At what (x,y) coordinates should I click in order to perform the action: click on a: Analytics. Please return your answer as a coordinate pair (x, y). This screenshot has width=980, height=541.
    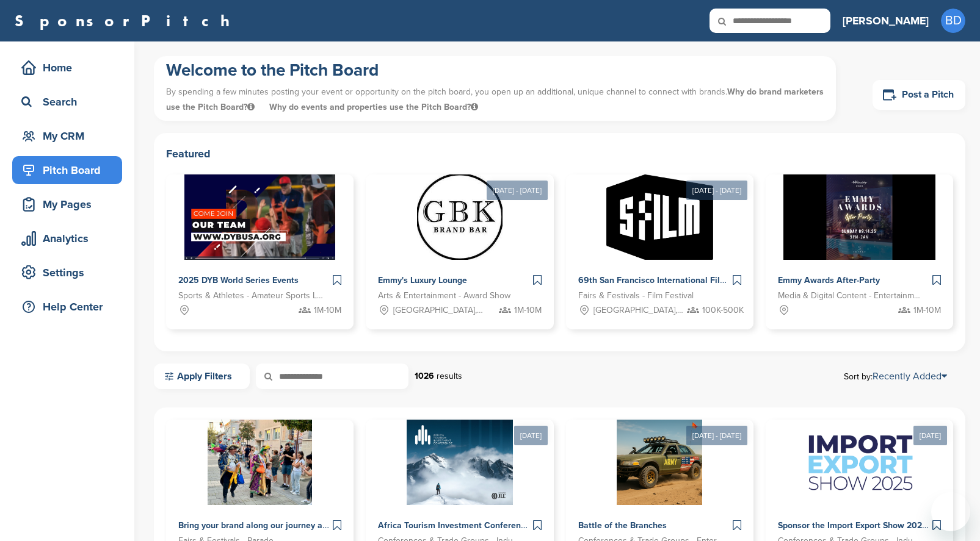
    Looking at the image, I should click on (67, 239).